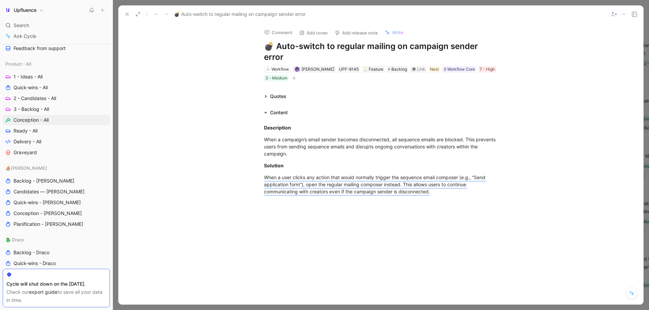  Describe the element at coordinates (373, 69) in the screenshot. I see `div: Feature` at that location.